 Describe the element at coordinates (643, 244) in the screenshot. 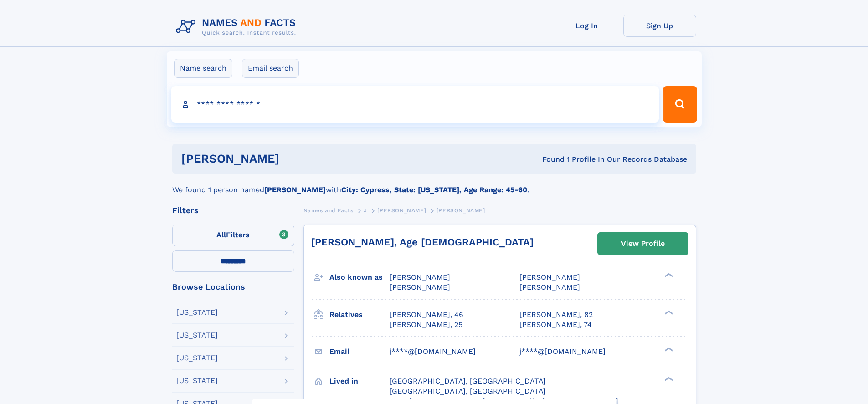

I see `a: View Profile` at that location.